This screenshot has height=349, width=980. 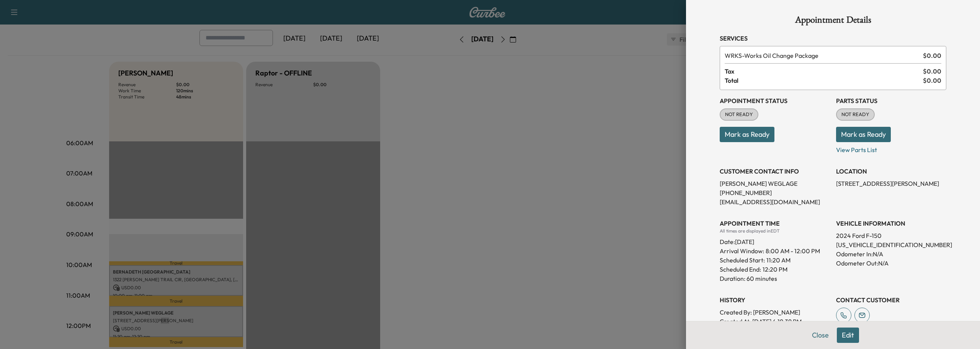 What do you see at coordinates (741, 269) in the screenshot?
I see `p: Scheduled End:` at bounding box center [741, 269].